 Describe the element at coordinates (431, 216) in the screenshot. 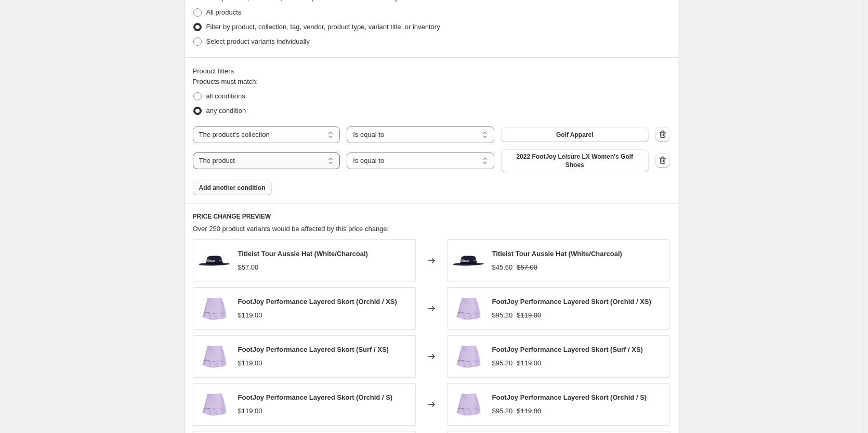

I see `h6: PRICE CHANGE PREVIEW` at that location.